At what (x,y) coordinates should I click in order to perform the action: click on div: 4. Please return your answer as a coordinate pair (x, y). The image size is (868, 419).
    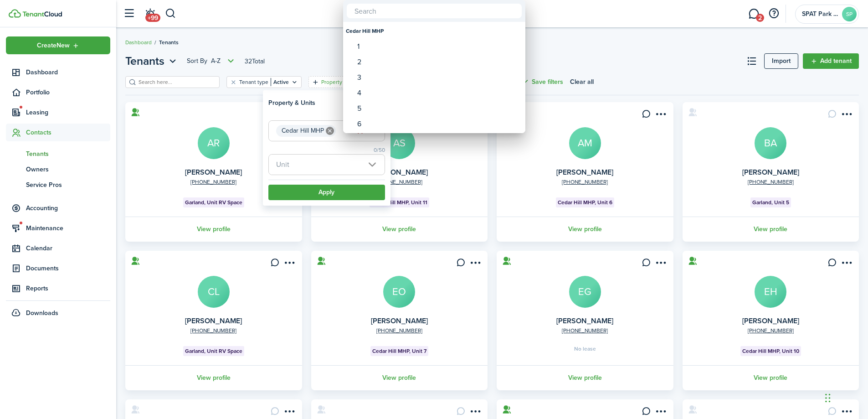
    Looking at the image, I should click on (438, 93).